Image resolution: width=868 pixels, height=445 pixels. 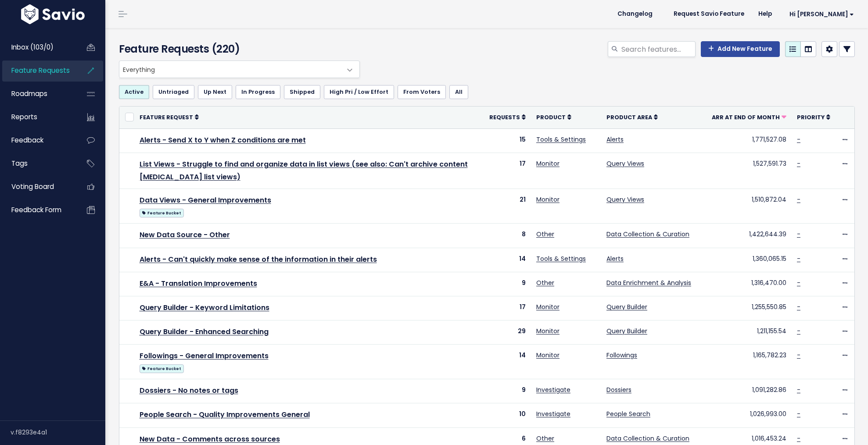 What do you see at coordinates (231, 70) in the screenshot?
I see `span: Everything` at bounding box center [231, 70].